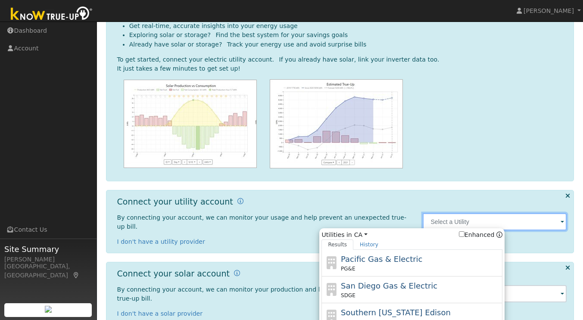  I want to click on li: Get real-time, accurate insights into your energy usage, so click(348, 26).